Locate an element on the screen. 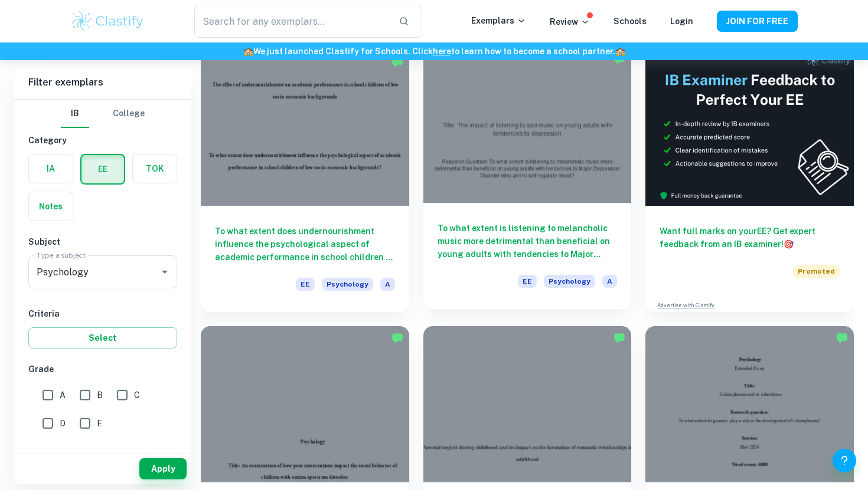 The width and height of the screenshot is (868, 490). button: IB is located at coordinates (75, 114).